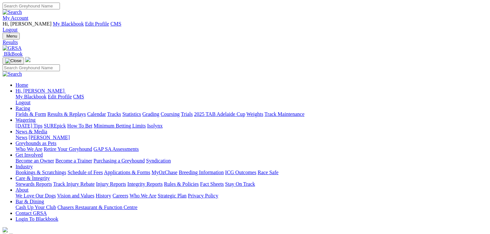  What do you see at coordinates (251, 196) in the screenshot?
I see `div: About` at bounding box center [251, 196].